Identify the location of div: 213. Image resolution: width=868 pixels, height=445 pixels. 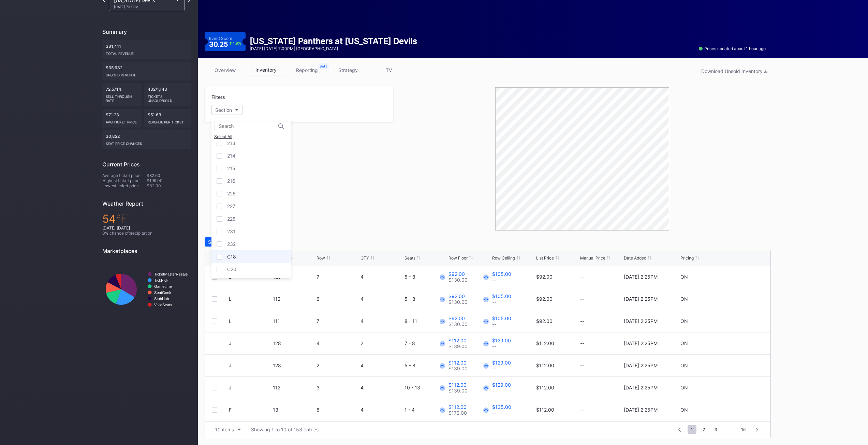
(231, 143).